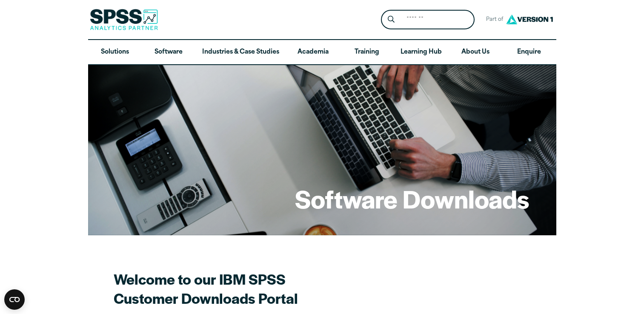  Describe the element at coordinates (529, 52) in the screenshot. I see `a: Enquire` at that location.